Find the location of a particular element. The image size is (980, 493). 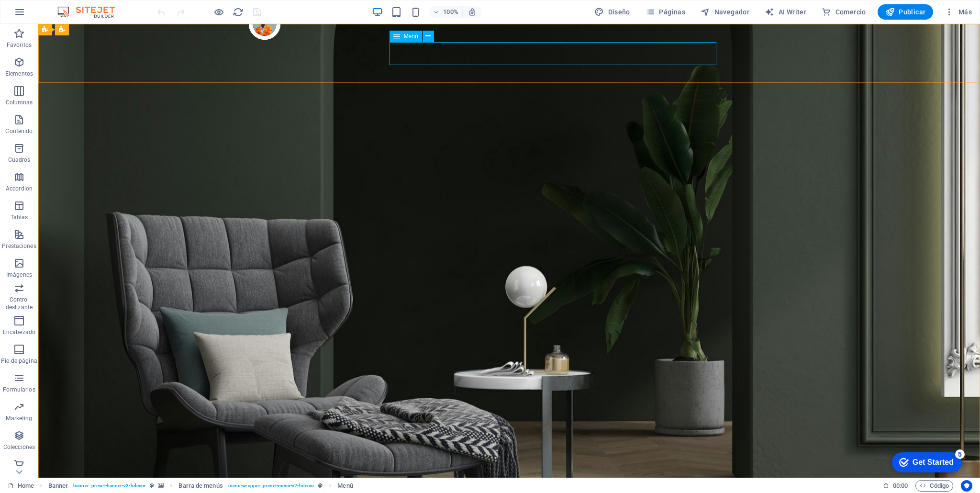

button: AI Writer is located at coordinates (786, 12).